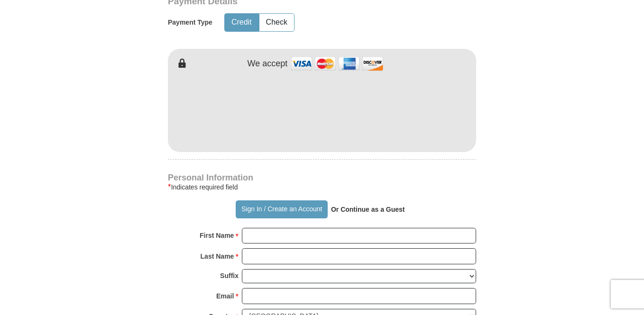 This screenshot has height=315, width=644. I want to click on strong: Email, so click(225, 296).